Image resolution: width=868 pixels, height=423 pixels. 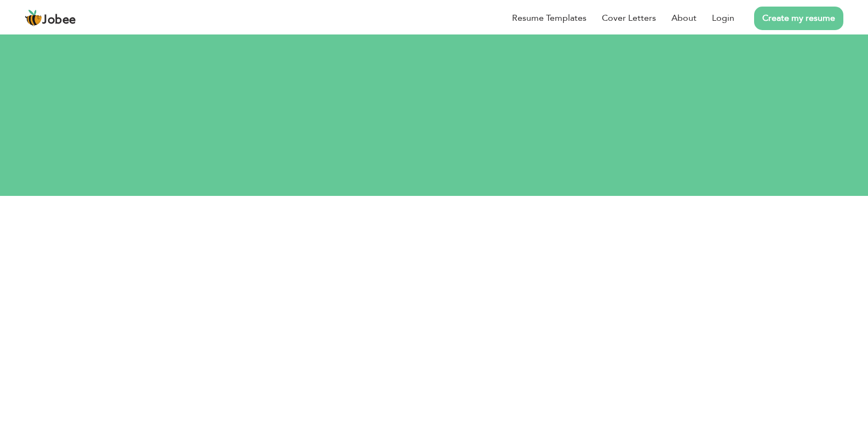 What do you see at coordinates (684, 18) in the screenshot?
I see `a: About` at bounding box center [684, 18].